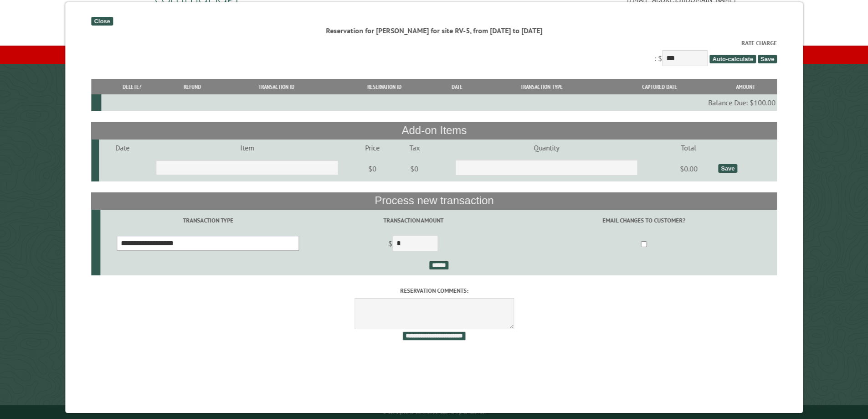  What do you see at coordinates (434, 130) in the screenshot?
I see `th: Add-on Items` at bounding box center [434, 130].